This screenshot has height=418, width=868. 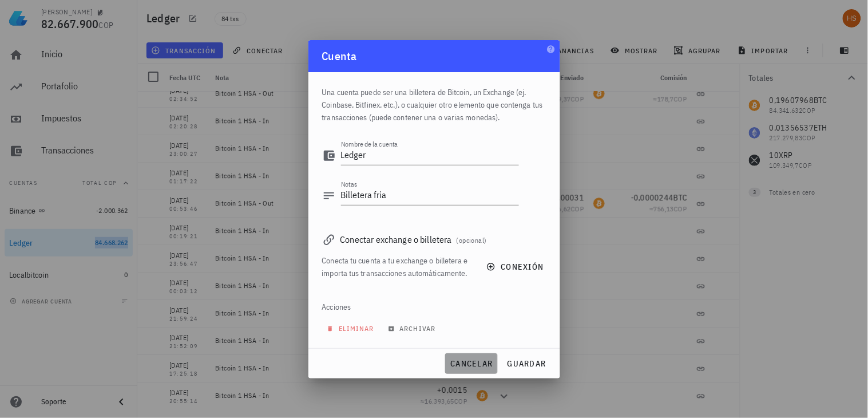 What do you see at coordinates (413, 328) in the screenshot?
I see `span: archivar` at bounding box center [413, 328].